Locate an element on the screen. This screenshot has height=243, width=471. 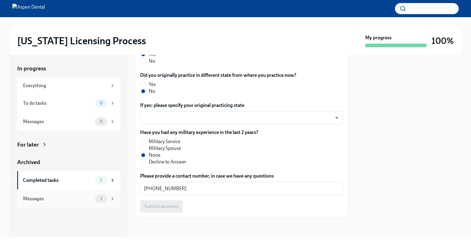
label: Have you had any military experience in the last 2 years? is located at coordinates (199, 132).